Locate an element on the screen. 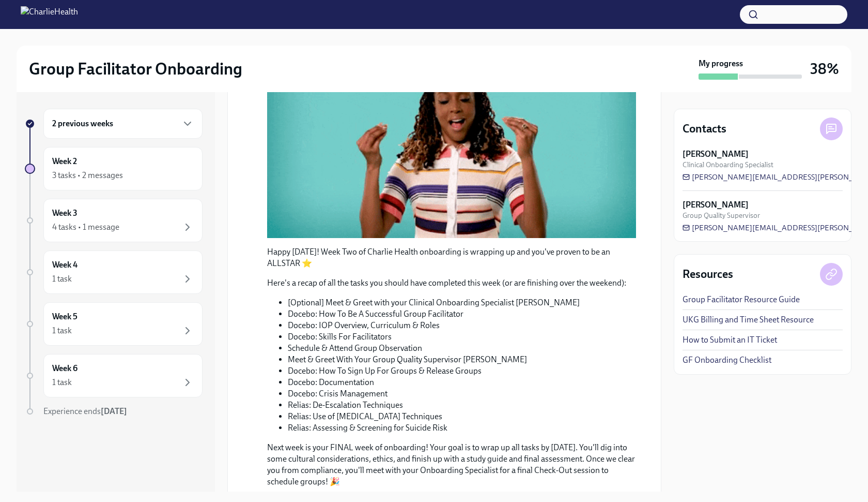  a: Week 51 task is located at coordinates (114, 324).